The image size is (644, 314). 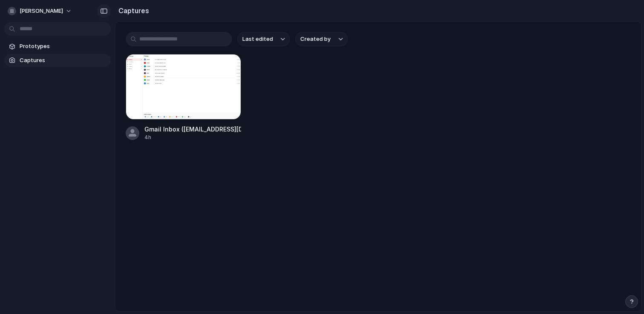 I want to click on button: Created by, so click(x=322, y=40).